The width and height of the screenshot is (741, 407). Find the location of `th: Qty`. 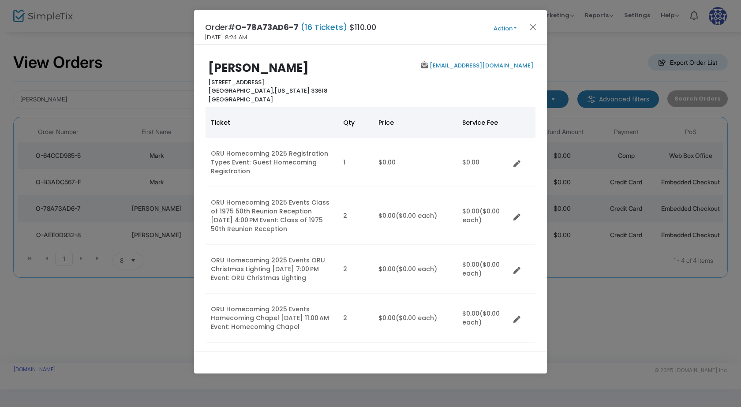

th: Qty is located at coordinates (355, 123).